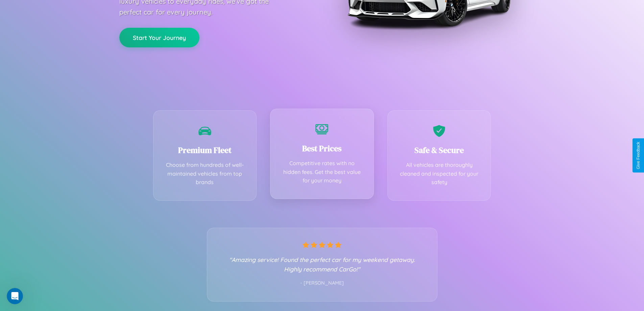 This screenshot has width=644, height=311. I want to click on p: Competitive rates with no hidden fees. Get the best value for your money, so click(322, 172).